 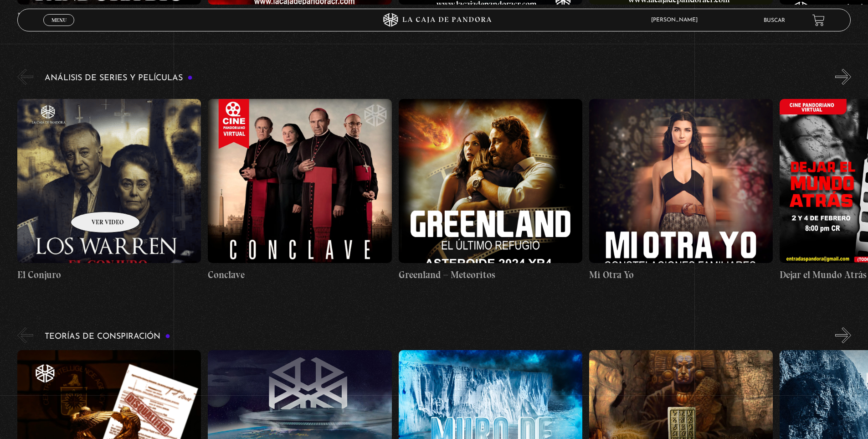 I want to click on h4: El Conjuro, so click(x=109, y=275).